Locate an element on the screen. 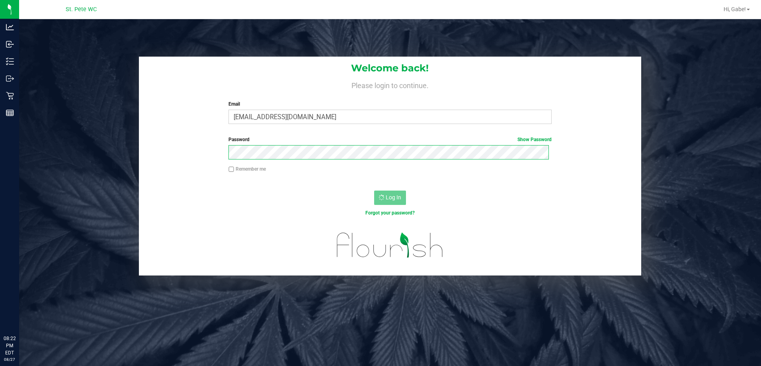 The image size is (761, 366). inline-svg: Inventory is located at coordinates (10, 61).